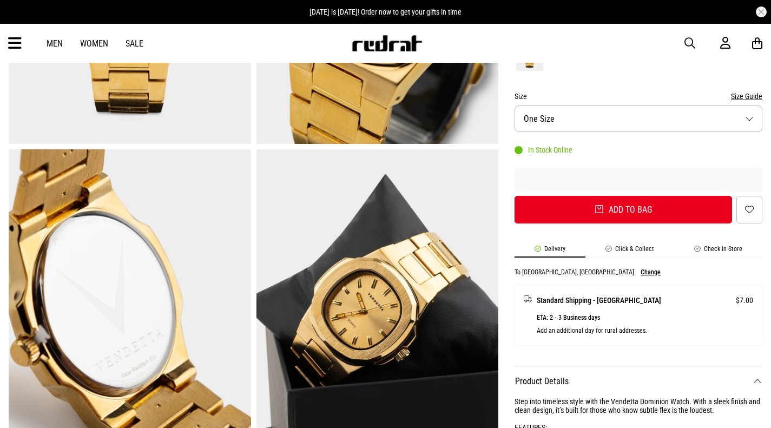  What do you see at coordinates (638, 118) in the screenshot?
I see `button: One Size` at bounding box center [638, 118].